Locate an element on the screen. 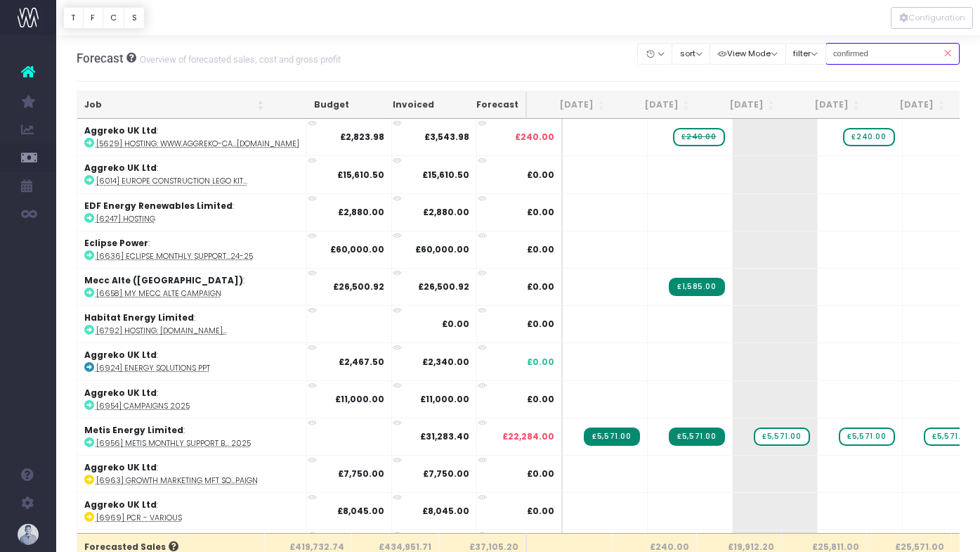  th: Nov 25: activate to sort column ascending is located at coordinates (909, 104).